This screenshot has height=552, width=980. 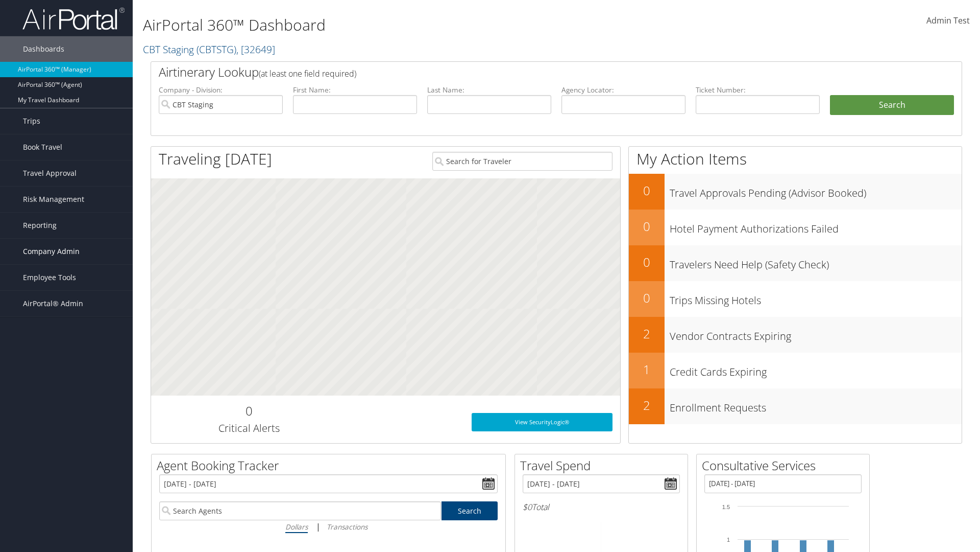 I want to click on label: Last Name:, so click(x=489, y=90).